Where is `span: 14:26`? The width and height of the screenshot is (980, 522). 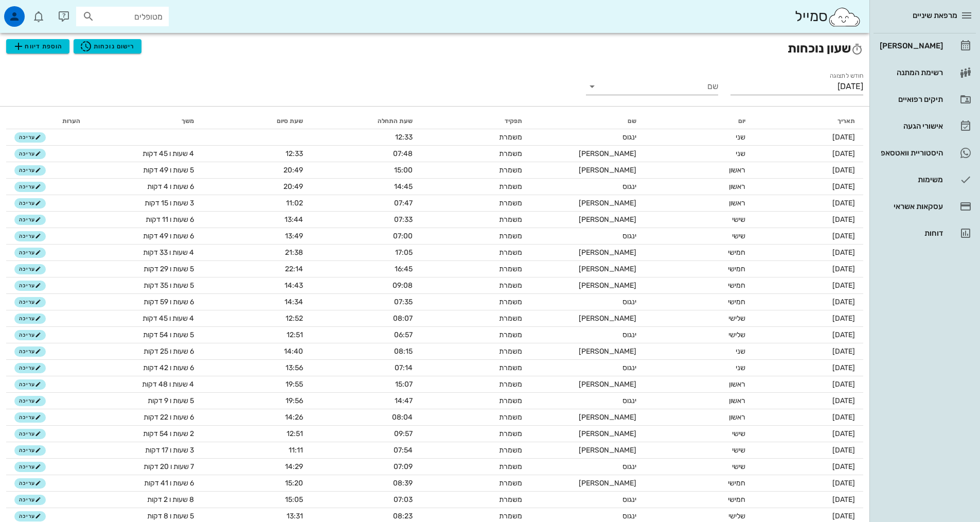 span: 14:26 is located at coordinates (294, 417).